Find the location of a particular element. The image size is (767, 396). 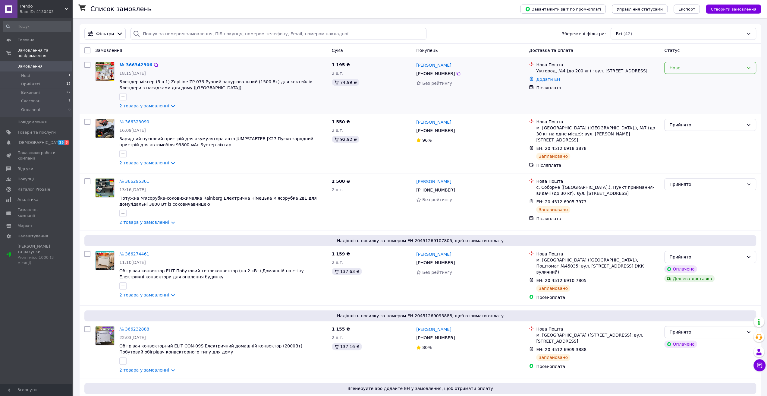

h1: Список замовлень is located at coordinates (121, 9).